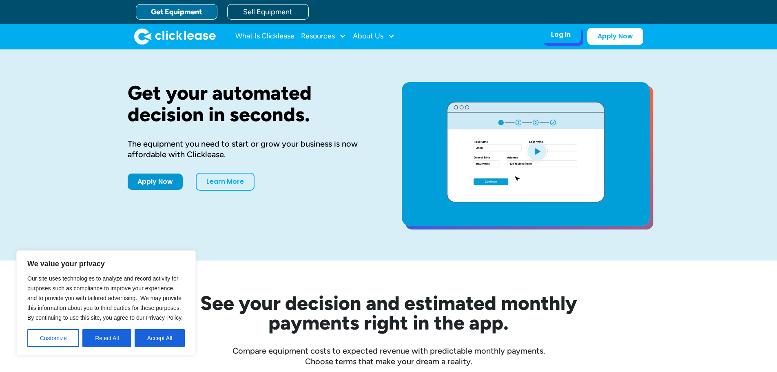 The height and width of the screenshot is (372, 777). I want to click on h2: See your decision and estimated monthly payments right in the app., so click(389, 312).